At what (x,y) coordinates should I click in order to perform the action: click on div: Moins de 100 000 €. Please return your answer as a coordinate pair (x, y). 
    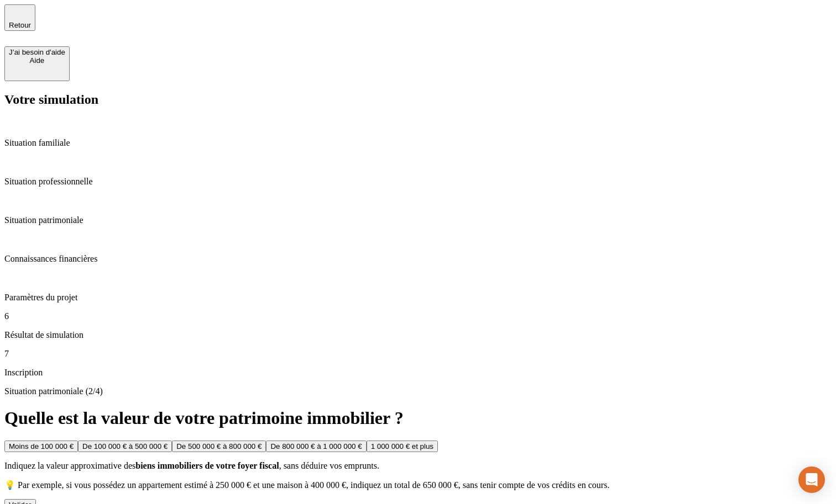
    Looking at the image, I should click on (41, 446).